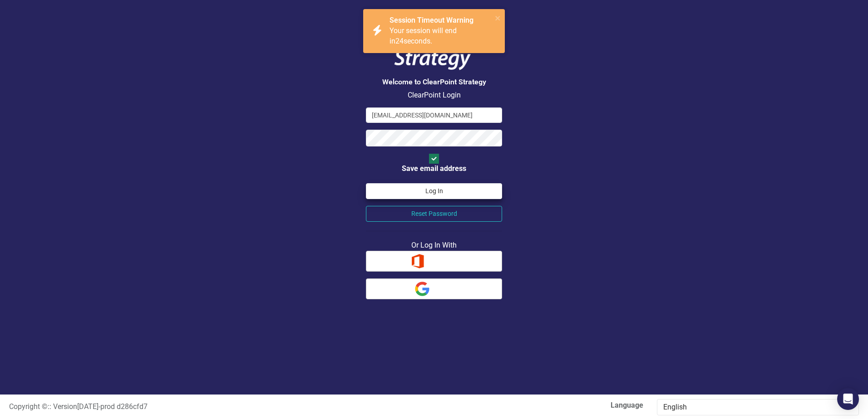 The width and height of the screenshot is (868, 419). Describe the element at coordinates (434, 191) in the screenshot. I see `button: Log In` at that location.